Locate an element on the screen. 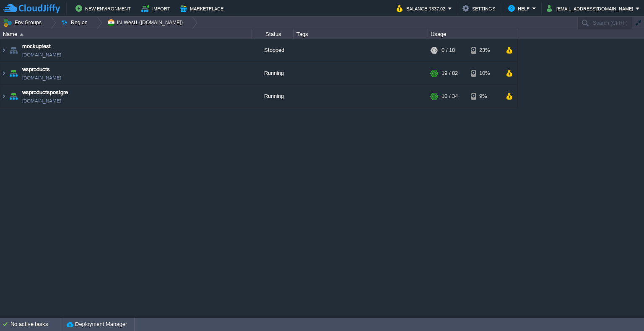 This screenshot has width=644, height=331. span: wsproductspostgre is located at coordinates (45, 92).